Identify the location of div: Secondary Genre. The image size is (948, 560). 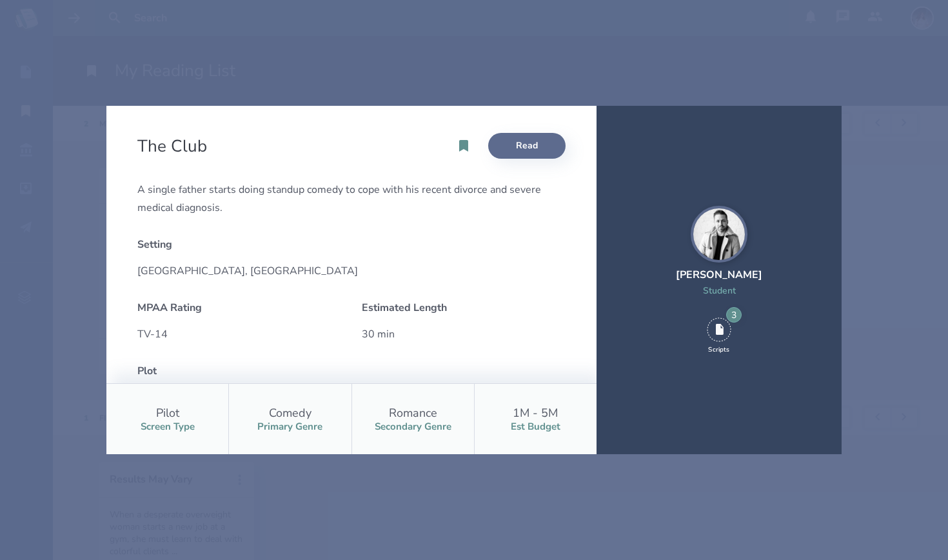
(413, 426).